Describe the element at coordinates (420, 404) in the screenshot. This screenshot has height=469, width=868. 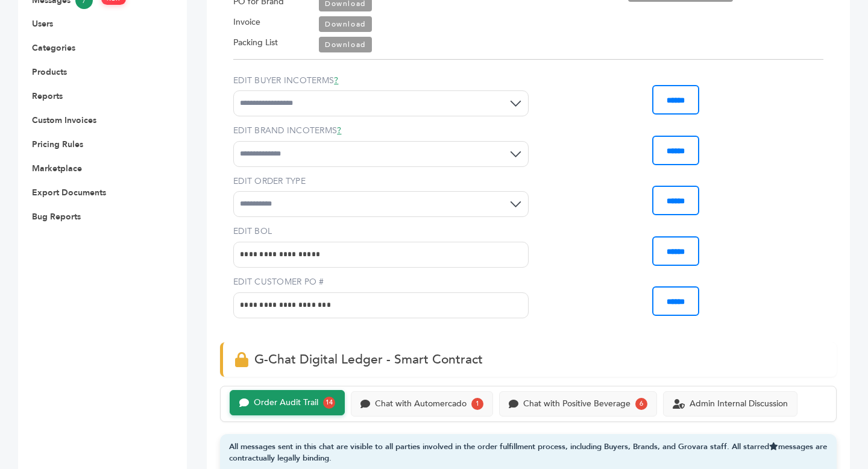
I see `div: Chat with Automercado` at that location.